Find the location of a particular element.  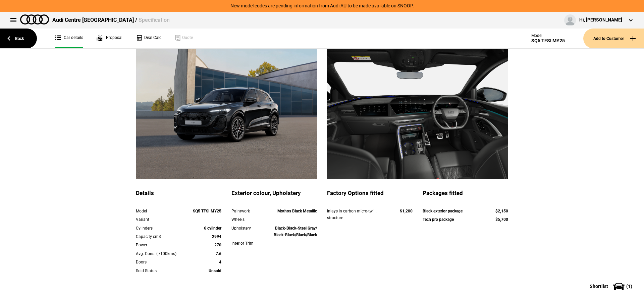

div: Capacity cm3 is located at coordinates (161, 236).